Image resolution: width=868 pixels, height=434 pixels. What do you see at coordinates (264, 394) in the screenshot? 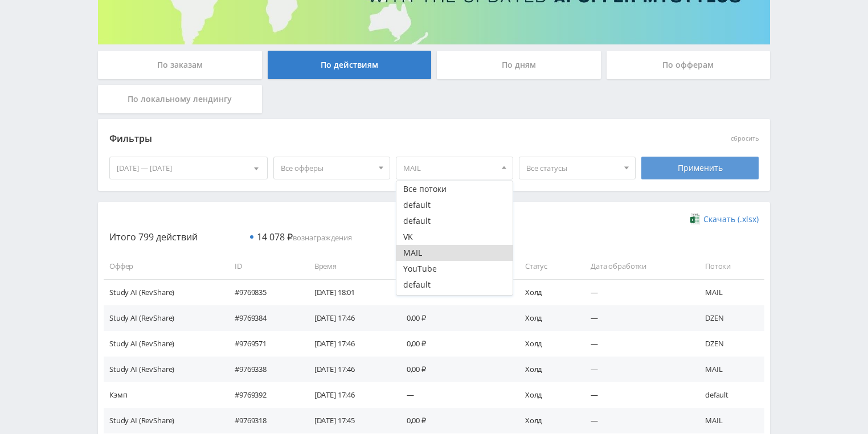
I see `td: #9769392` at bounding box center [264, 394].